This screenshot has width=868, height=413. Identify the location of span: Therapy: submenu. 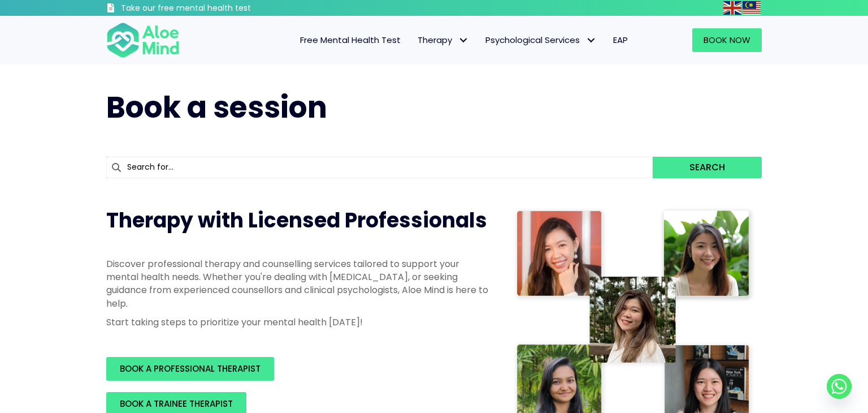
(463, 40).